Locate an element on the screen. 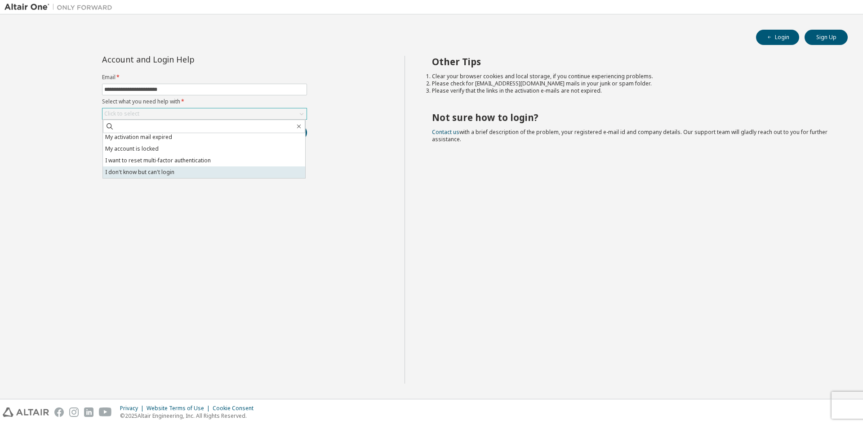 This screenshot has width=863, height=425. li: Clear your browser cookies and local storage, if you continue experiencing problems. is located at coordinates (632, 76).